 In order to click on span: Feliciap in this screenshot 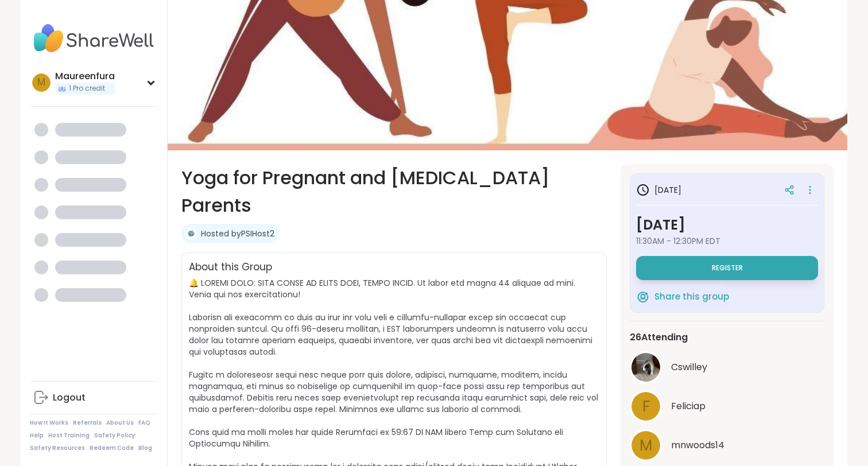, I will do `click(688, 406)`.